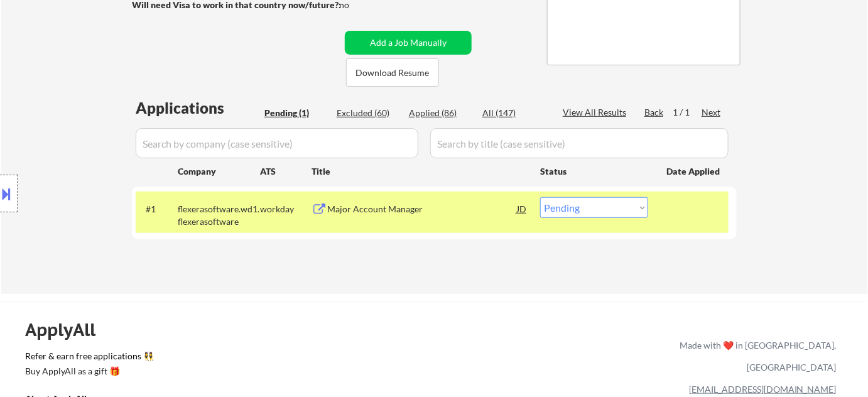 Image resolution: width=868 pixels, height=397 pixels. I want to click on div: Date Applied, so click(694, 172).